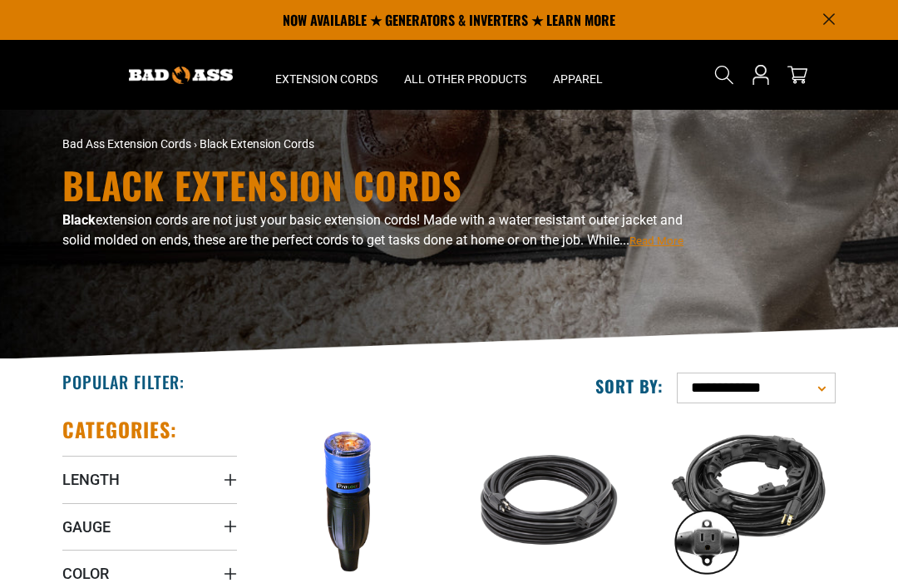 The width and height of the screenshot is (898, 588). What do you see at coordinates (465, 75) in the screenshot?
I see `summary: All Other Products` at bounding box center [465, 75].